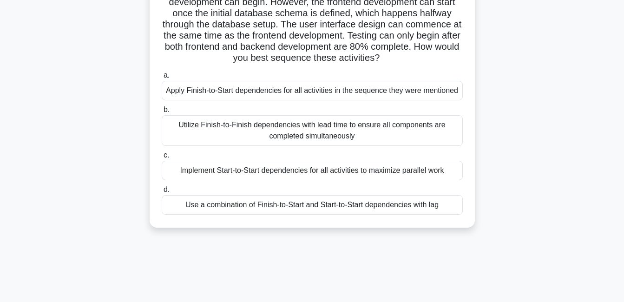 Image resolution: width=624 pixels, height=302 pixels. I want to click on span: d., so click(166, 189).